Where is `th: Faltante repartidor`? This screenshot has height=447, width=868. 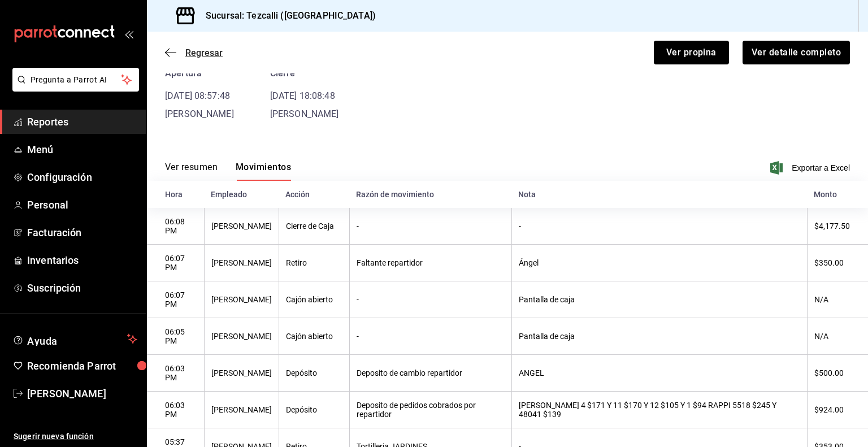 th: Faltante repartidor is located at coordinates (430, 263).